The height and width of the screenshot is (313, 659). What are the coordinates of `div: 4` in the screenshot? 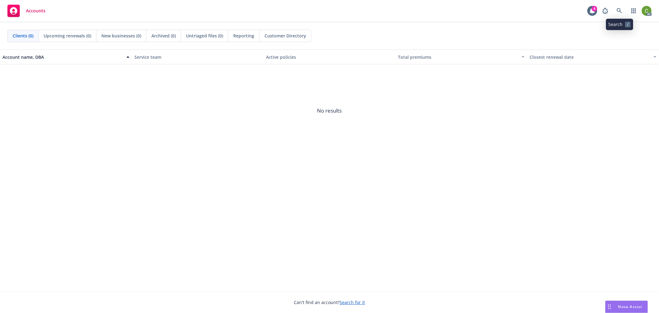 It's located at (594, 9).